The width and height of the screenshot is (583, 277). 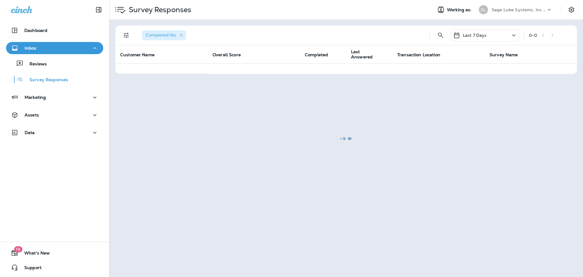 I want to click on button: 19What's New, so click(x=55, y=253).